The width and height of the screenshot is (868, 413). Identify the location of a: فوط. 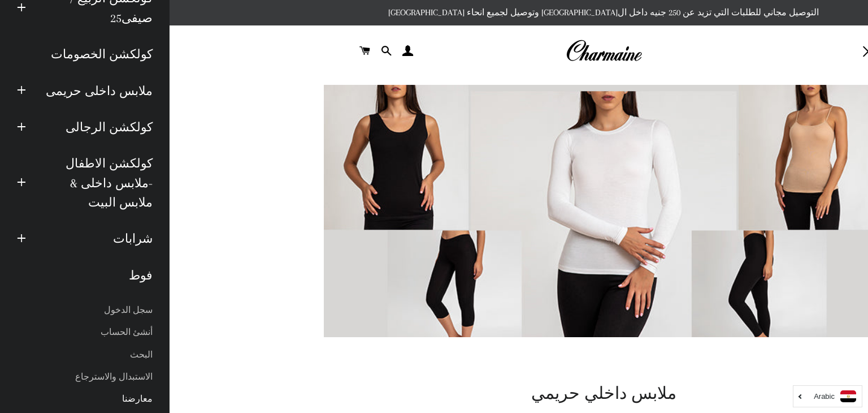
(85, 275).